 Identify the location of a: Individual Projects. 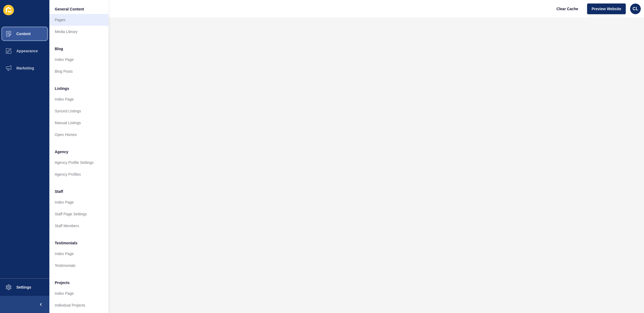
(79, 305).